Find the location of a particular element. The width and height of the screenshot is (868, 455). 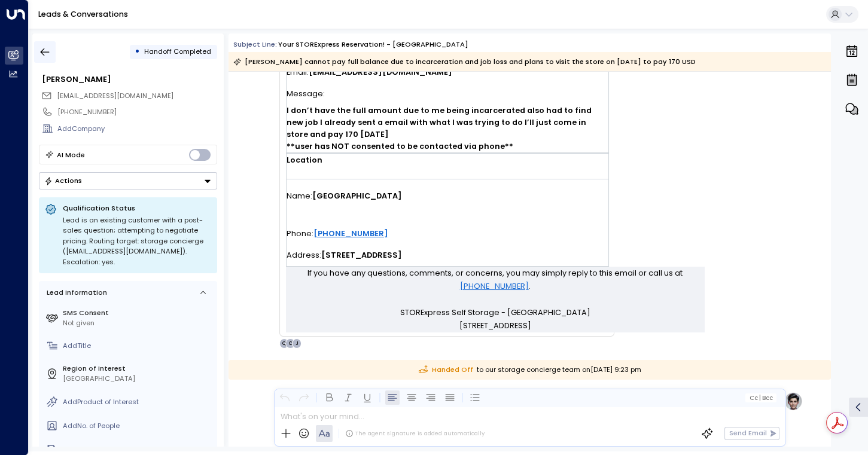

span: Handoff Completed is located at coordinates (178, 51).